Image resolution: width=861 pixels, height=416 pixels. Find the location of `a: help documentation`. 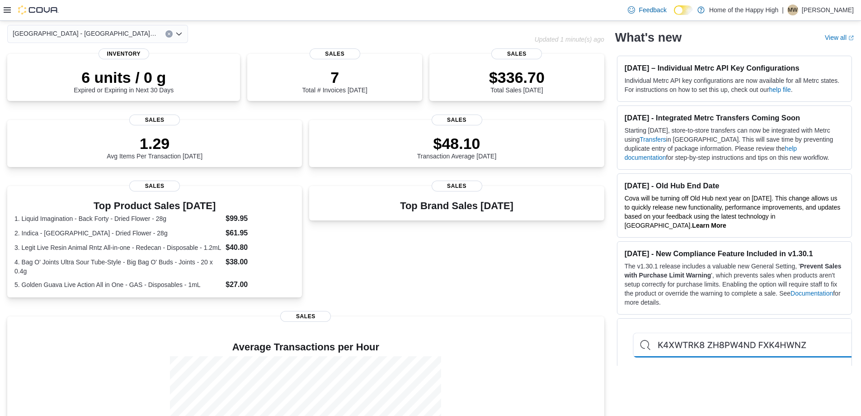

a: help documentation is located at coordinates (711, 153).